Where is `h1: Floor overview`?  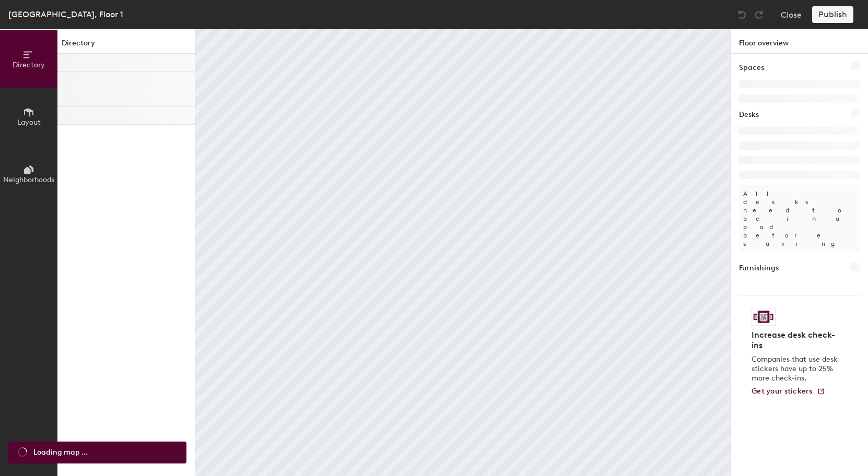
h1: Floor overview is located at coordinates (799, 41).